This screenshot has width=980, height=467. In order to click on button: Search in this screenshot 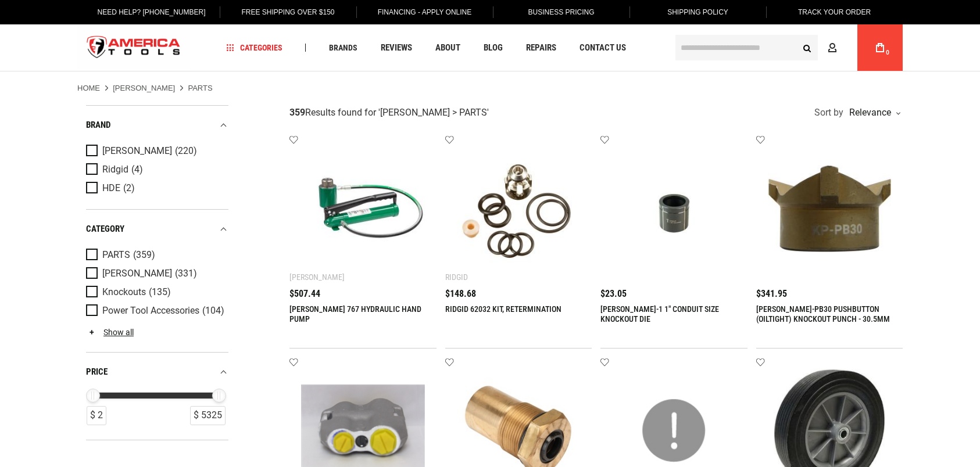, I will do `click(807, 48)`.